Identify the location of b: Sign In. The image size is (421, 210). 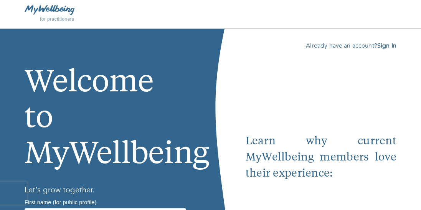
(387, 46).